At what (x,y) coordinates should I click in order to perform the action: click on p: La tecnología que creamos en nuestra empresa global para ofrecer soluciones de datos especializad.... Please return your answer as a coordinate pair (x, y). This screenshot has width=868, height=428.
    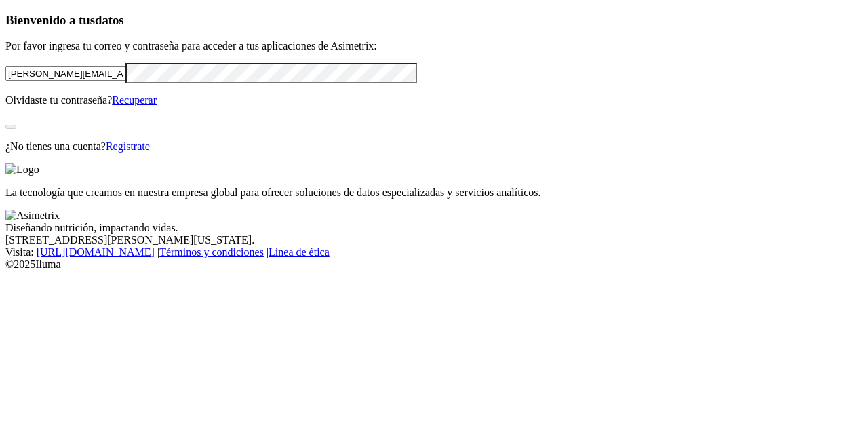
    Looking at the image, I should click on (434, 193).